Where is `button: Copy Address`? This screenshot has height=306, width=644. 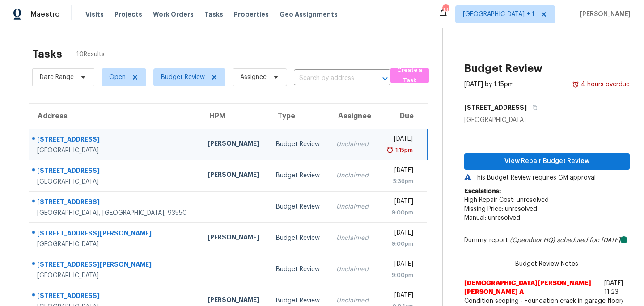
button: Copy Address is located at coordinates (532, 107).